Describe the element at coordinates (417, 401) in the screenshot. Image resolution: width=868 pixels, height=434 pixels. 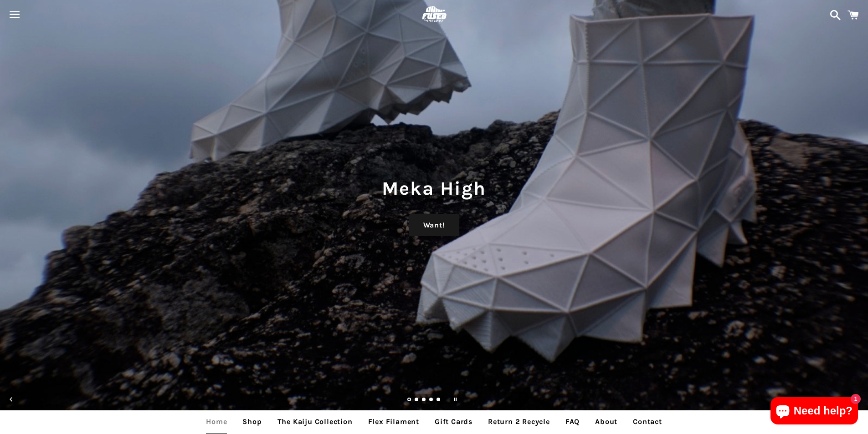
I see `a: Load slide 2` at that location.